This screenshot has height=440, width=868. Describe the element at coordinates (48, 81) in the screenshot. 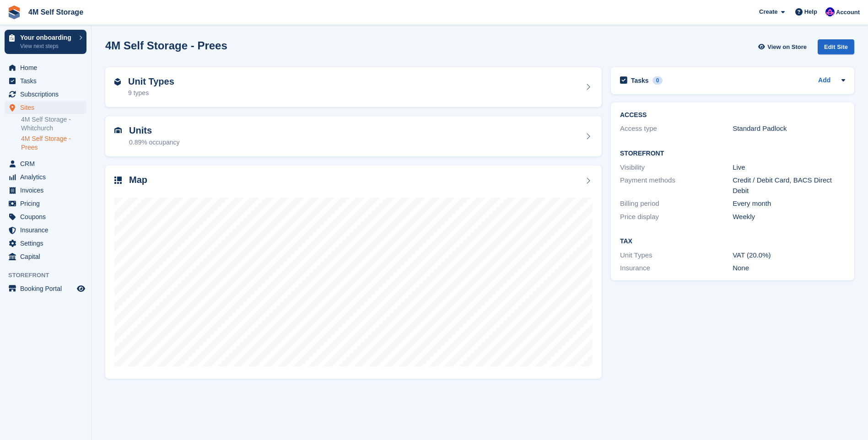

I see `span: Tasks` at that location.